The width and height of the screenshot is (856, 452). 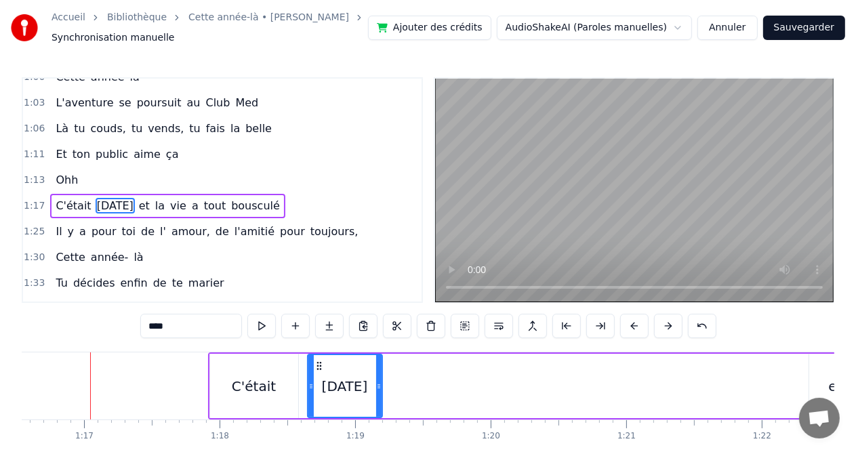 What do you see at coordinates (81, 154) in the screenshot?
I see `span: ton` at bounding box center [81, 154].